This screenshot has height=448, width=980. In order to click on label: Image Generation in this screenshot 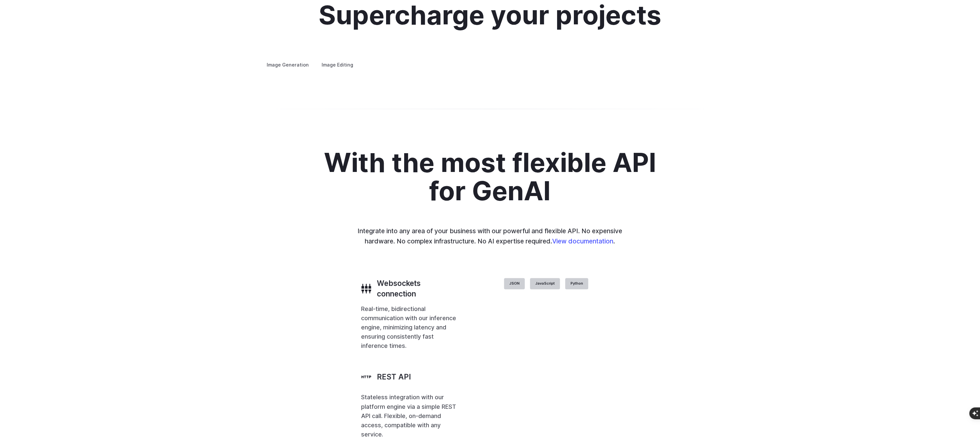, I will do `click(288, 64)`.